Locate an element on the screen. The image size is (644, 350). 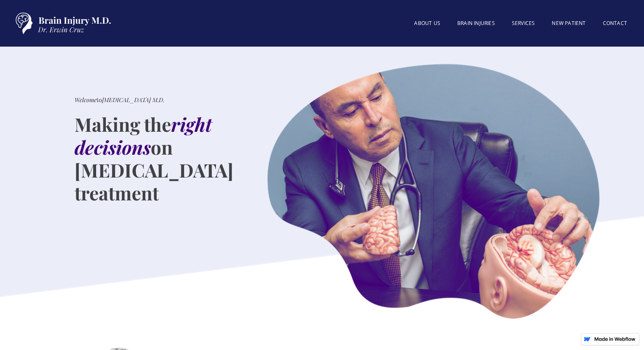
a: BRAIN INJURIES is located at coordinates (476, 24).